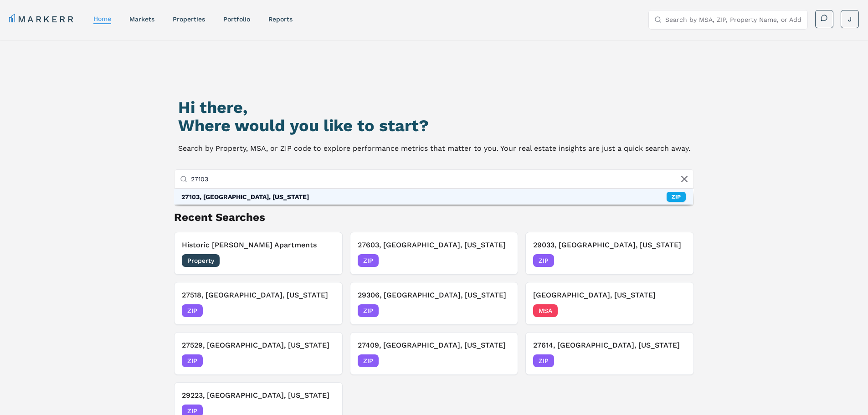 This screenshot has width=868, height=415. Describe the element at coordinates (850, 19) in the screenshot. I see `button: J` at that location.